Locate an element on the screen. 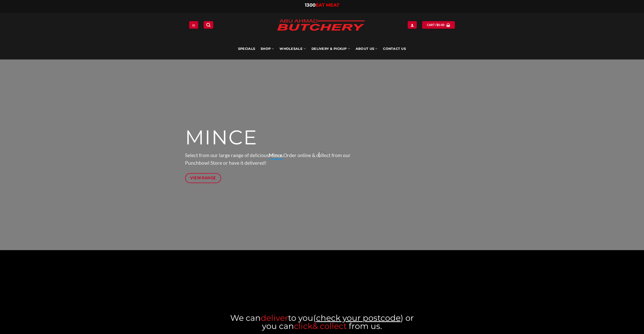  span: Select from our large range of delicious Order online & collect from our Punchbowl Store or have ... is located at coordinates (268, 159).